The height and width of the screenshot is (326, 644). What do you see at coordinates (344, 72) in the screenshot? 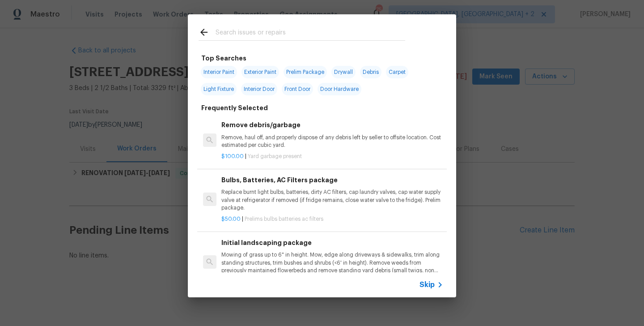
I see `span: Drywall` at bounding box center [344, 72].